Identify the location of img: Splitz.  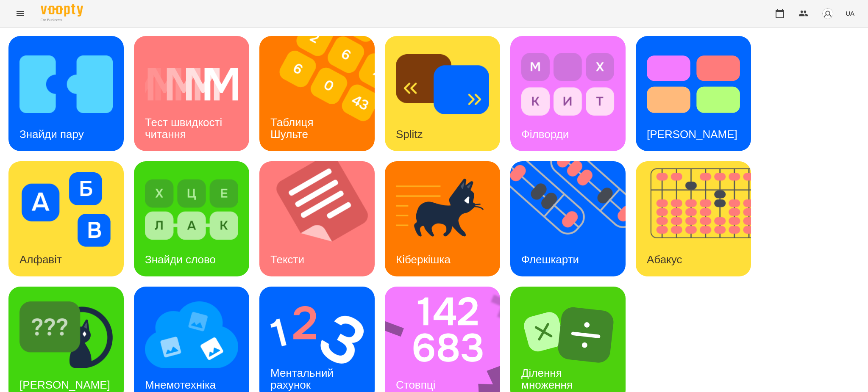
(442, 84).